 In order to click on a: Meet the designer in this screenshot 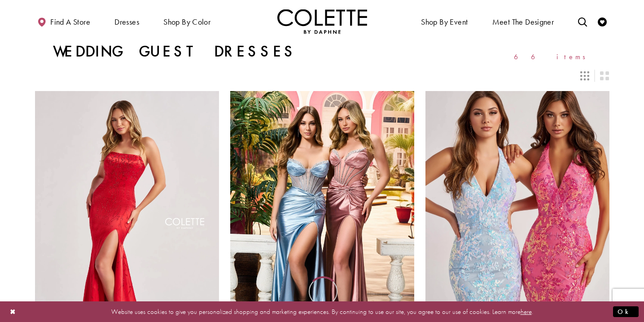, I will do `click(523, 21)`.